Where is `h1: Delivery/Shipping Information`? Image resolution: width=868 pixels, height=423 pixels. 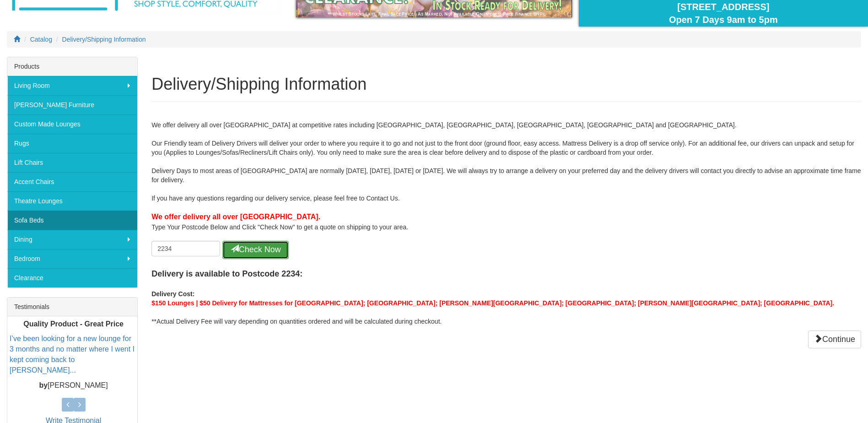
h1: Delivery/Shipping Information is located at coordinates (506, 84).